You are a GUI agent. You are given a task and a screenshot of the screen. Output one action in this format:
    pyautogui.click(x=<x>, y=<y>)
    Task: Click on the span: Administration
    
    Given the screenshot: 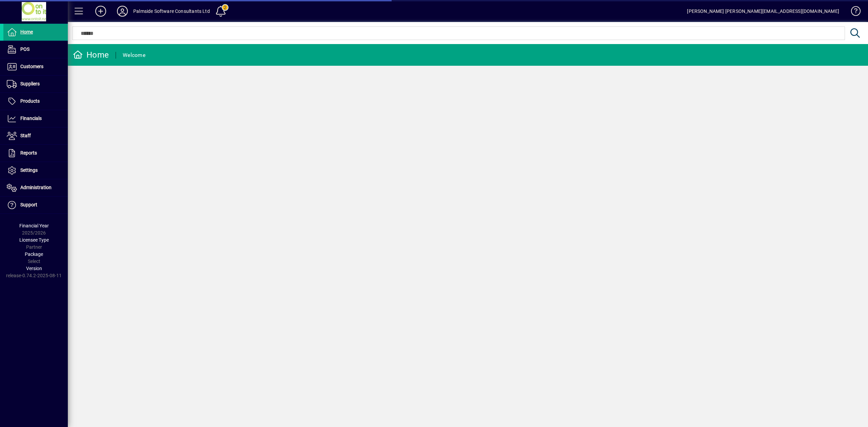 What is the action you would take?
    pyautogui.click(x=36, y=187)
    